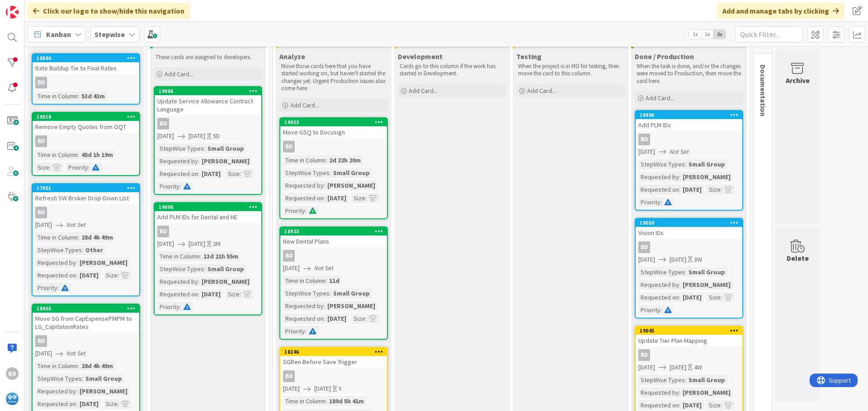  Describe the element at coordinates (210, 91) in the screenshot. I see `div: 19066` at that location.